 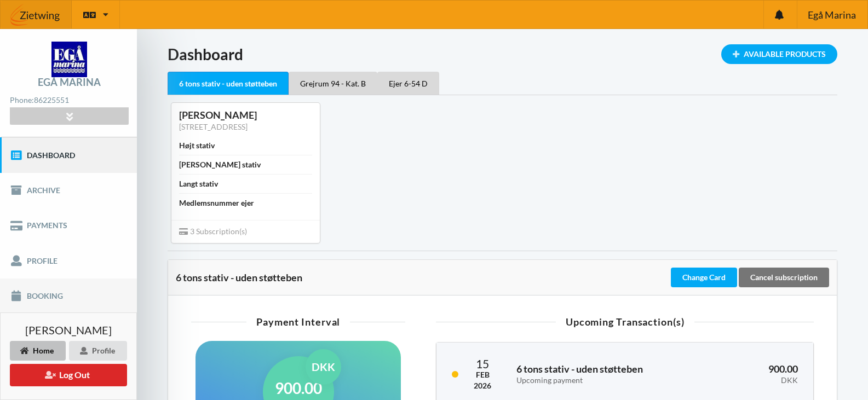 What do you see at coordinates (831, 15) in the screenshot?
I see `span: Egå Marina` at bounding box center [831, 15].